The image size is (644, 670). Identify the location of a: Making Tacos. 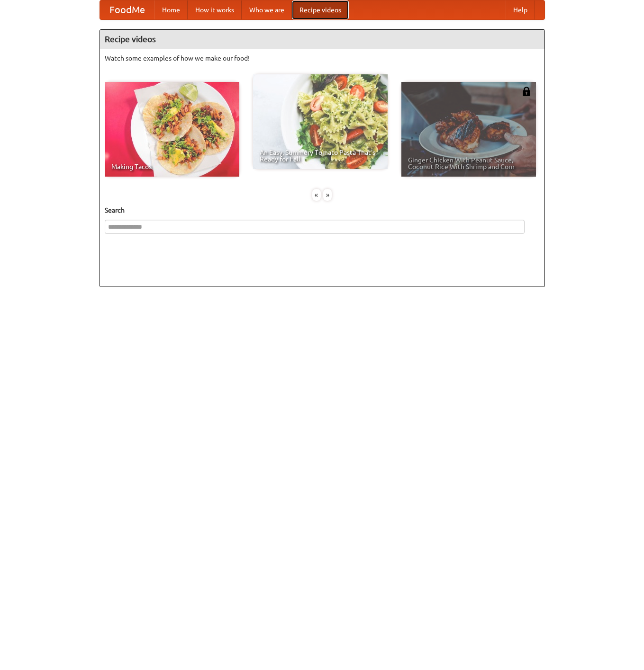
(172, 129).